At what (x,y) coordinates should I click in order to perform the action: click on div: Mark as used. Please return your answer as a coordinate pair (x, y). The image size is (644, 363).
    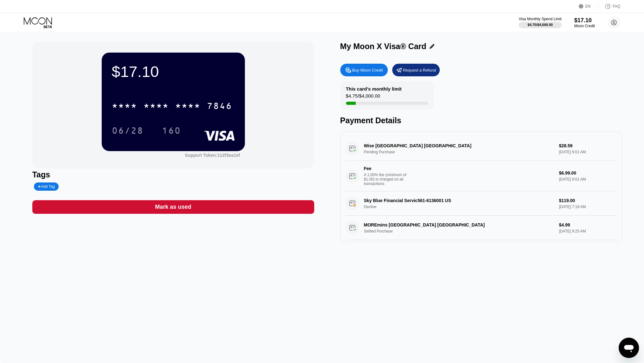
    Looking at the image, I should click on (173, 207).